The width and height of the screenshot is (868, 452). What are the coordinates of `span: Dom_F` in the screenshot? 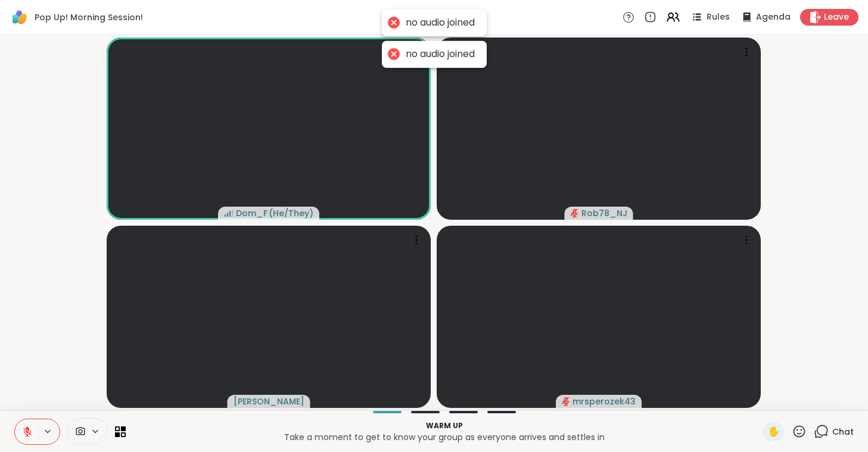 It's located at (252, 213).